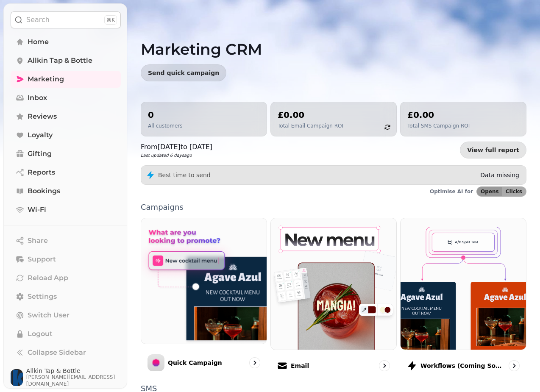  I want to click on button: Clicks, so click(514, 191).